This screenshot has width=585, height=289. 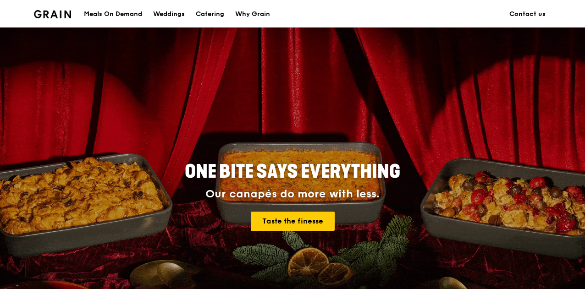 What do you see at coordinates (210, 14) in the screenshot?
I see `a: Catering` at bounding box center [210, 14].